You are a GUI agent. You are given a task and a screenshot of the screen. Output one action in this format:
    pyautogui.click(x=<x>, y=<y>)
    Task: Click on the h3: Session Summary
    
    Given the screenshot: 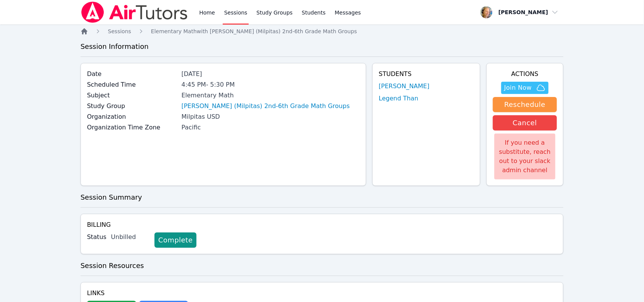 What is the action you would take?
    pyautogui.click(x=322, y=197)
    